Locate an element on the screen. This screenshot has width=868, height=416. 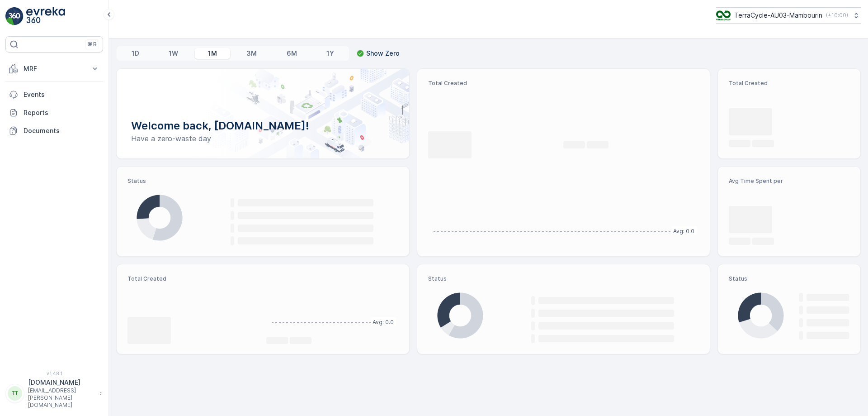
p: 1D is located at coordinates (135, 54).